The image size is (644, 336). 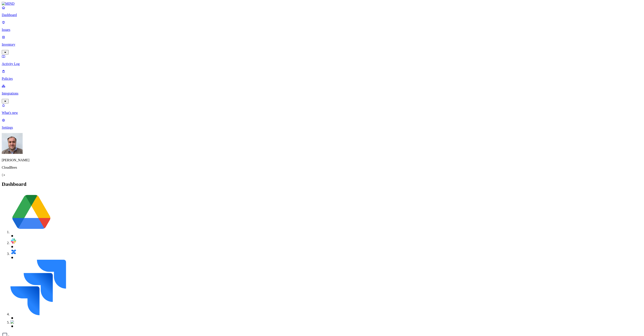 I want to click on p: Integrations, so click(x=322, y=93).